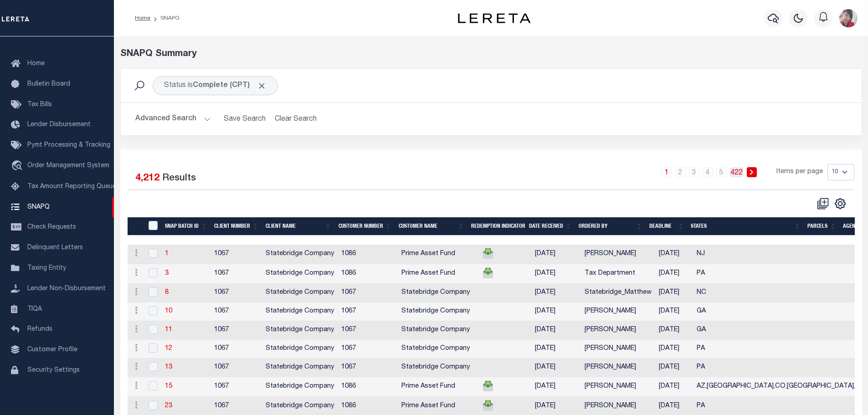 The width and height of the screenshot is (868, 415). What do you see at coordinates (169, 406) in the screenshot?
I see `a: 23` at bounding box center [169, 406].